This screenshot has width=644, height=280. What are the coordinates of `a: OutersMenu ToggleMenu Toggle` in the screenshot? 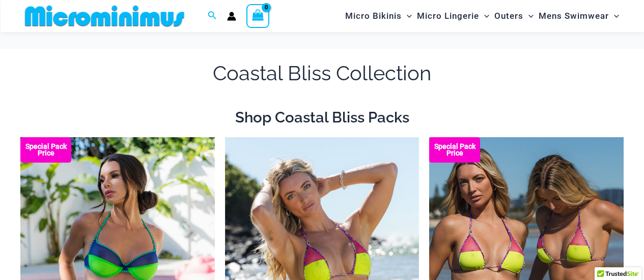 It's located at (513, 16).